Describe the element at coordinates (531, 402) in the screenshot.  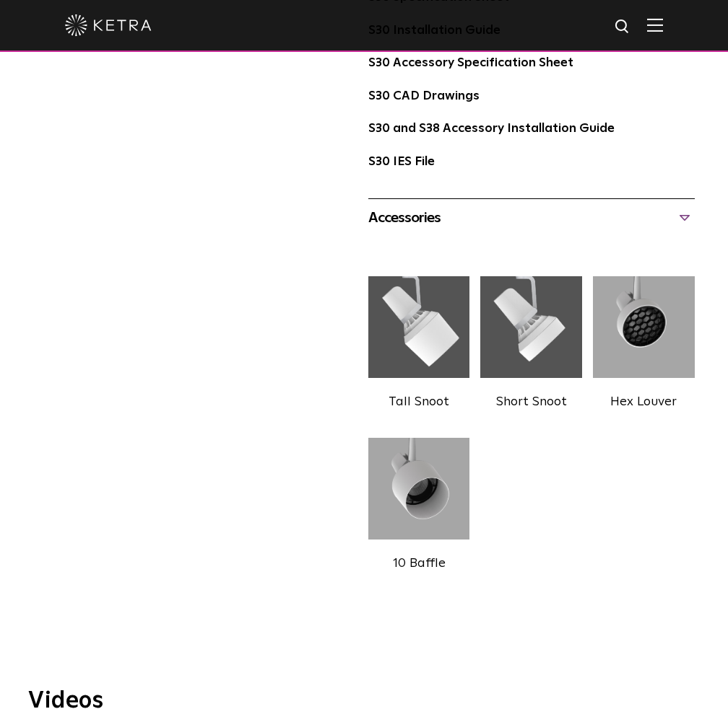
I see `label: Short Snoot` at that location.